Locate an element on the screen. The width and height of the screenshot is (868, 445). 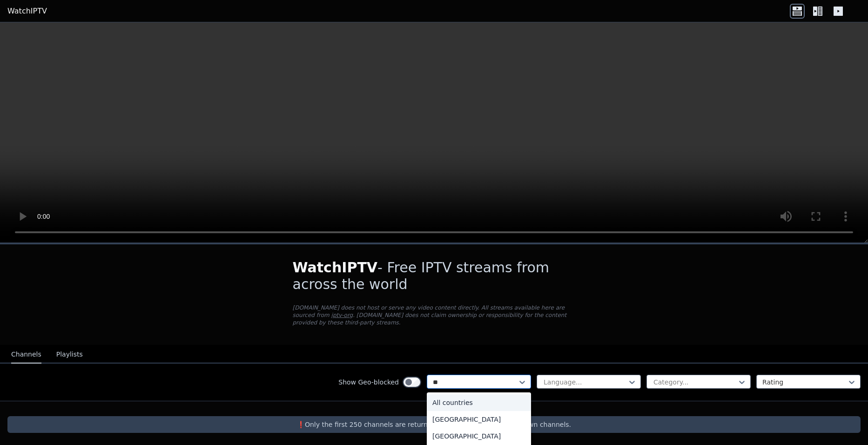
a: WatchIPTV is located at coordinates (27, 11).